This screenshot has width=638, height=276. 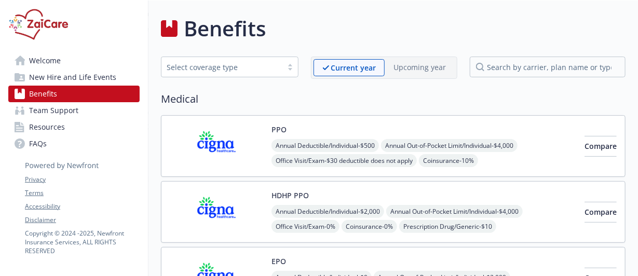 I want to click on p: Copyright © 2024 - 2025 , Newfront Insurance Services, ALL RIGHTS RESERVED, so click(x=82, y=242).